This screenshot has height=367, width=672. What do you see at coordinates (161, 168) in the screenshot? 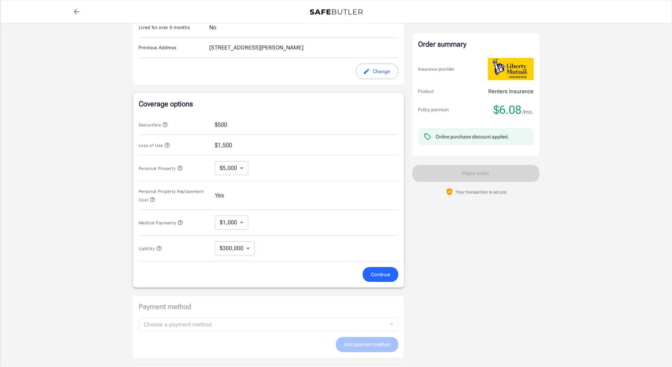
I see `button: Personal Property` at bounding box center [161, 168].